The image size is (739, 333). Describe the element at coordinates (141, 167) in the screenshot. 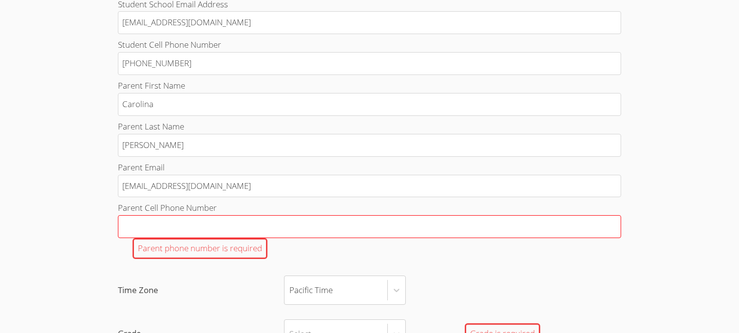

I see `span: Parent Email` at that location.